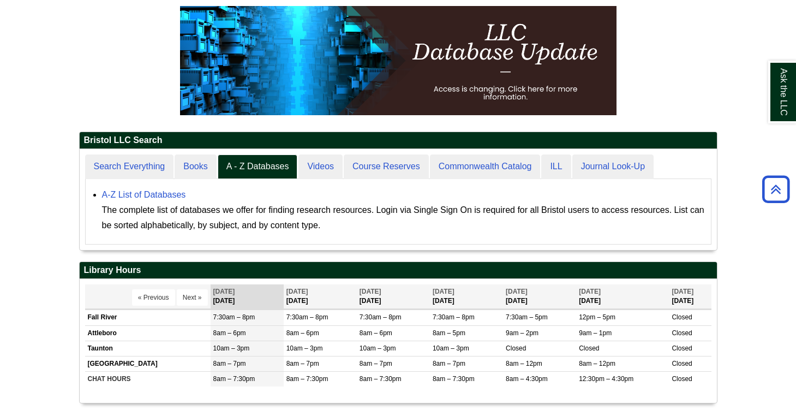 The width and height of the screenshot is (796, 416). What do you see at coordinates (526, 317) in the screenshot?
I see `span: 7:30am – 5pm` at bounding box center [526, 317].